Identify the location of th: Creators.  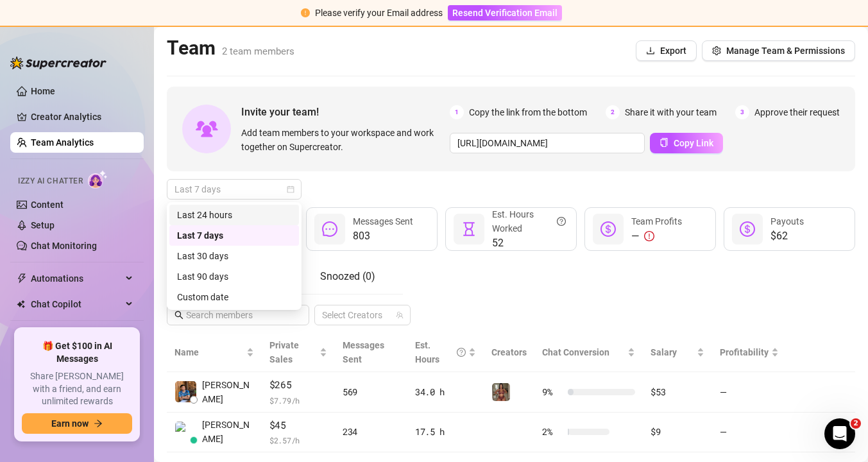
(509, 352).